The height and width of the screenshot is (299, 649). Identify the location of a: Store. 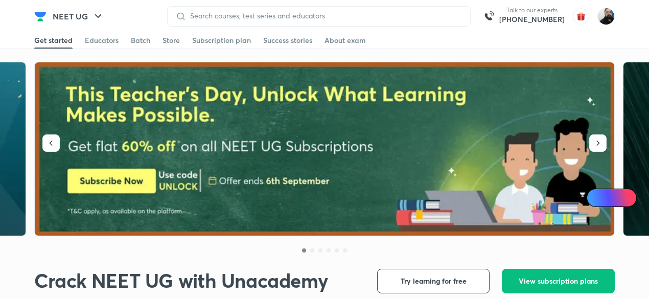
(171, 40).